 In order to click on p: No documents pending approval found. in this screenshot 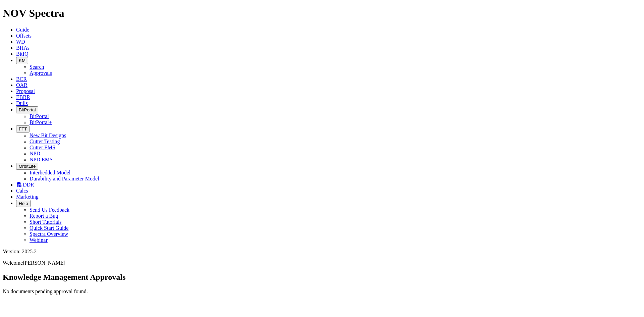, I will do `click(322, 292)`.